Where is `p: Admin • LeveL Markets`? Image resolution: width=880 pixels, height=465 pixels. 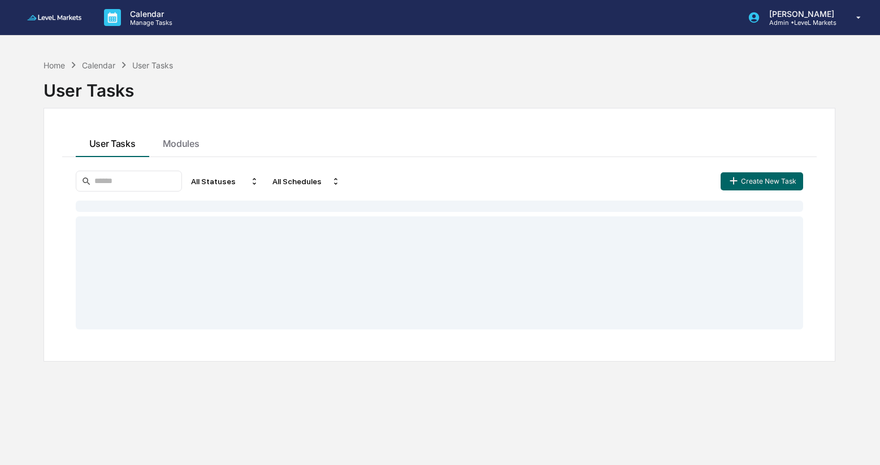
p: Admin • LeveL Markets is located at coordinates (800, 23).